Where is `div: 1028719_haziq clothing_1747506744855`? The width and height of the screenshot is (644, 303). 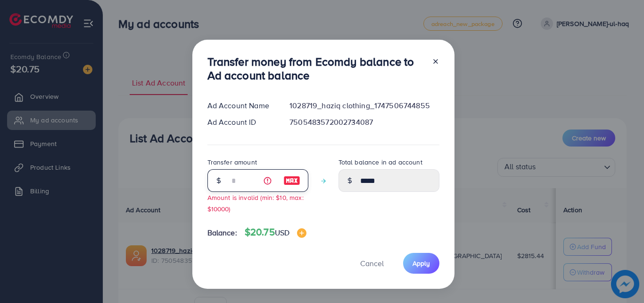 div: 1028719_haziq clothing_1747506744855 is located at coordinates (364, 106).